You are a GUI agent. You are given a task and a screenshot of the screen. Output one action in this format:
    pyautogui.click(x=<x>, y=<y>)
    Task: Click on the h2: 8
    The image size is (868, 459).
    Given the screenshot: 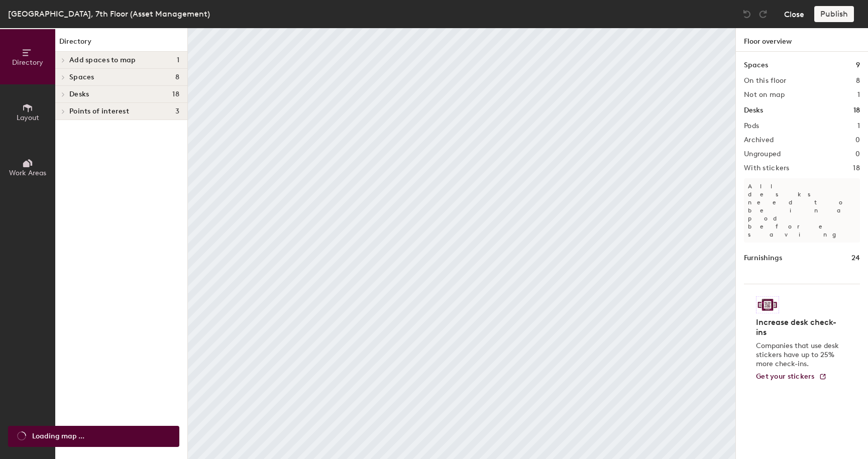 What is the action you would take?
    pyautogui.click(x=858, y=81)
    